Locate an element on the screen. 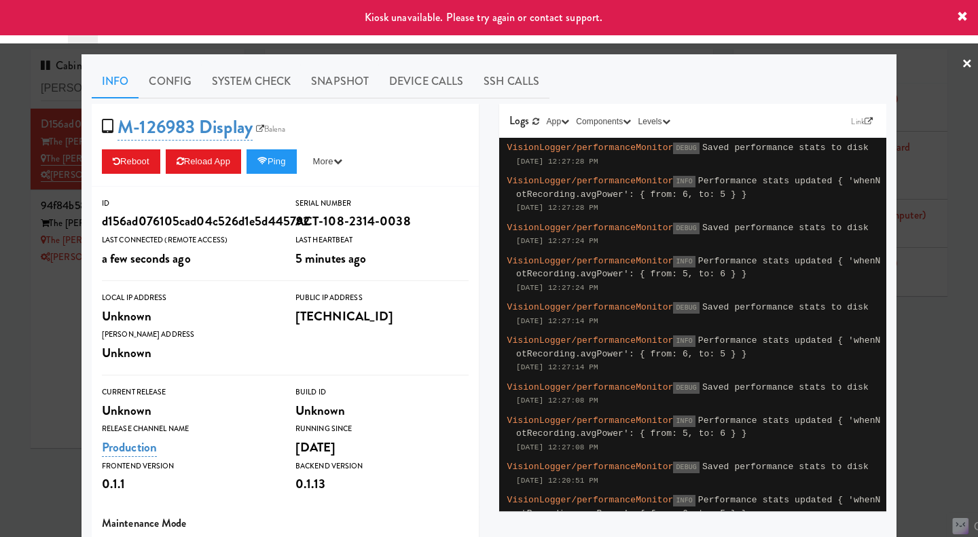  a: Balena is located at coordinates (271, 129).